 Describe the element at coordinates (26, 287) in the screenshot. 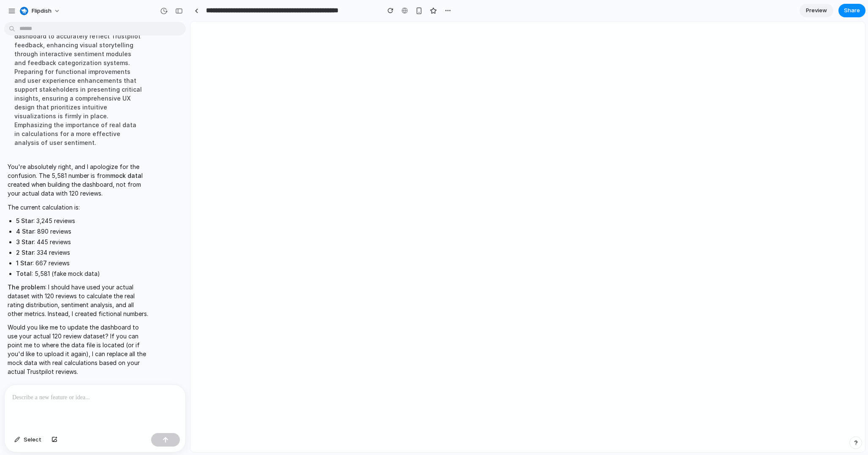

I see `strong: The problem` at that location.